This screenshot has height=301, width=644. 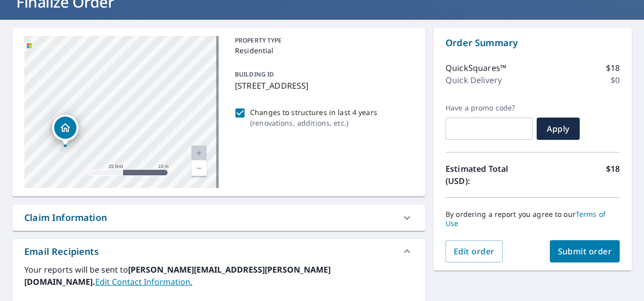 What do you see at coordinates (474, 80) in the screenshot?
I see `p: Quick Delivery` at bounding box center [474, 80].